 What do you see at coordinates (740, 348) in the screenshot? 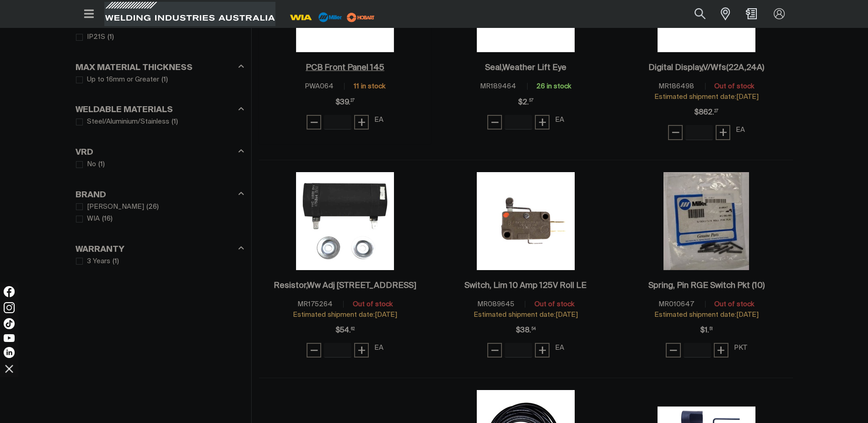
I see `div: PKT` at bounding box center [740, 348].